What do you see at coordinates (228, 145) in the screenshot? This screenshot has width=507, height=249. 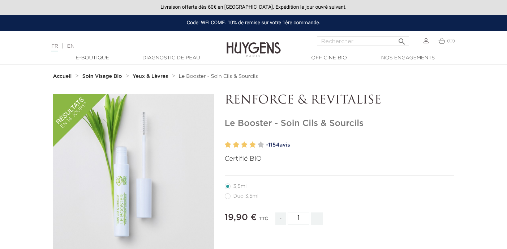 I see `label: 1` at bounding box center [228, 145].